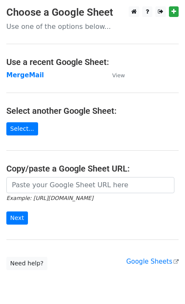 Image resolution: width=185 pixels, height=304 pixels. I want to click on h4: Select another Google Sheet:, so click(92, 111).